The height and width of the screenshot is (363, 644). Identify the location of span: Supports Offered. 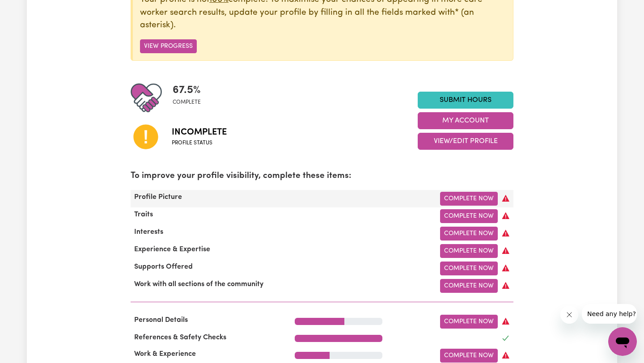
(163, 267).